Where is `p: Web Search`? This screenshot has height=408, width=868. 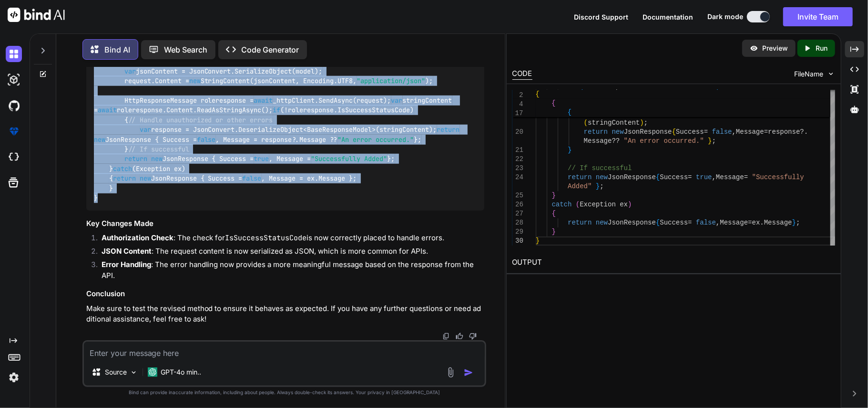 p: Web Search is located at coordinates (186, 50).